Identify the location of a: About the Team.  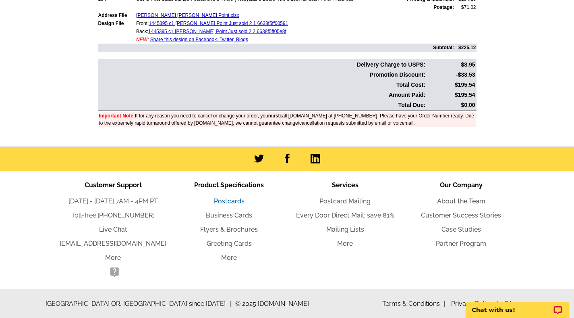
(461, 201).